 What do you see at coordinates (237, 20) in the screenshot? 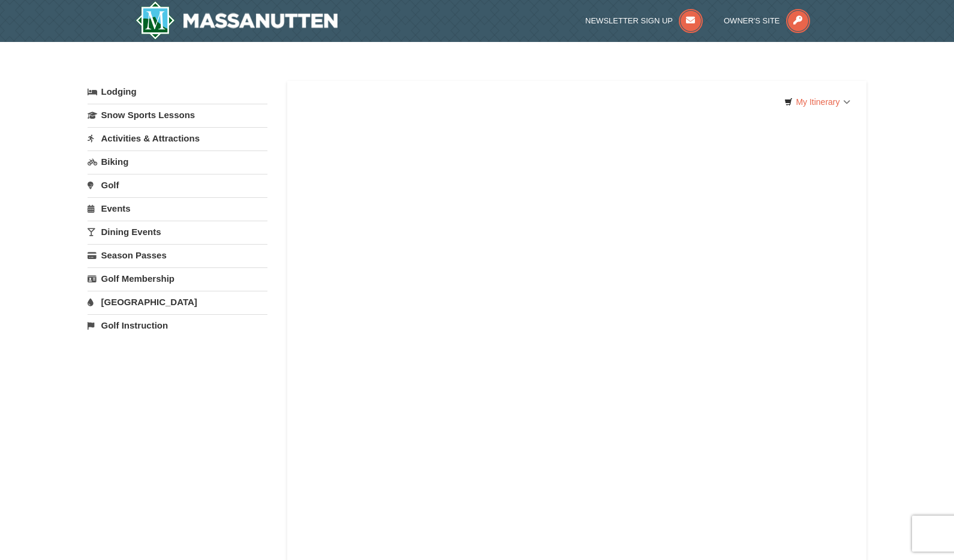
I see `img: Massanutten Resort Logo` at bounding box center [237, 20].